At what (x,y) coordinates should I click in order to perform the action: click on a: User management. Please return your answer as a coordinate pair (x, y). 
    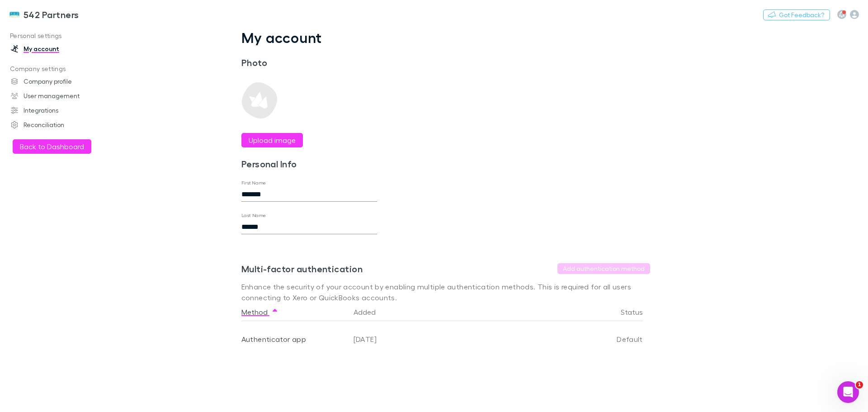
    Looking at the image, I should click on (62, 96).